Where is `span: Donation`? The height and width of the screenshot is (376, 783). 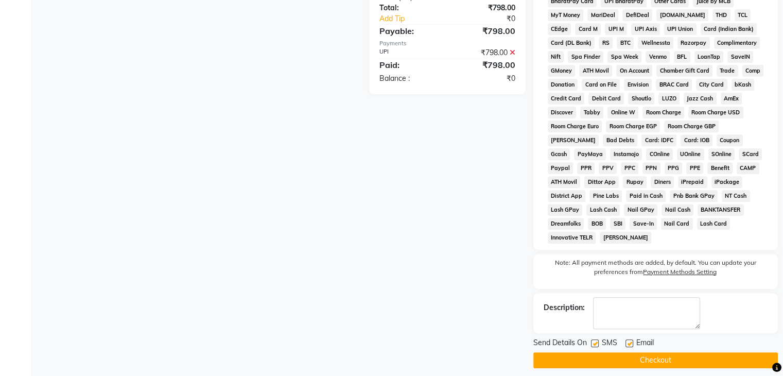
span: Donation is located at coordinates (563, 84).